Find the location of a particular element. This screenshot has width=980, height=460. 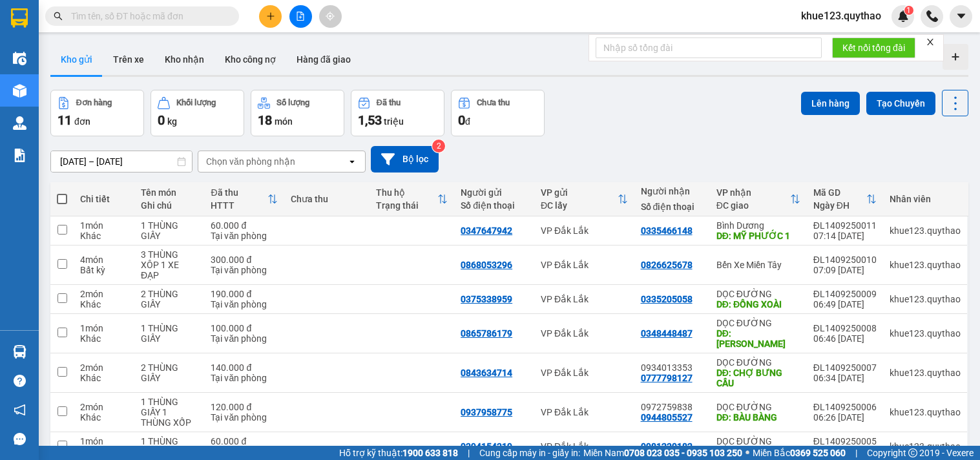

button: Kho công nợ is located at coordinates (250, 59).